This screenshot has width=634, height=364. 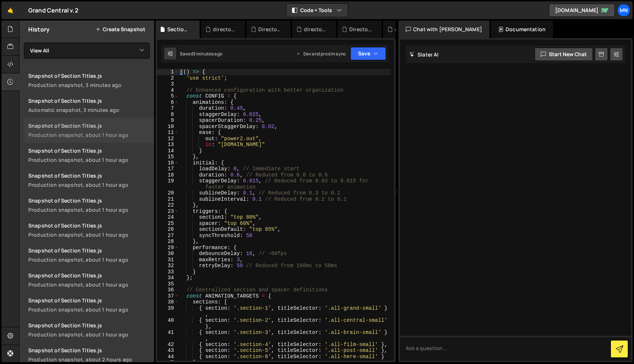 What do you see at coordinates (167, 272) in the screenshot?
I see `div: 33` at bounding box center [167, 272].